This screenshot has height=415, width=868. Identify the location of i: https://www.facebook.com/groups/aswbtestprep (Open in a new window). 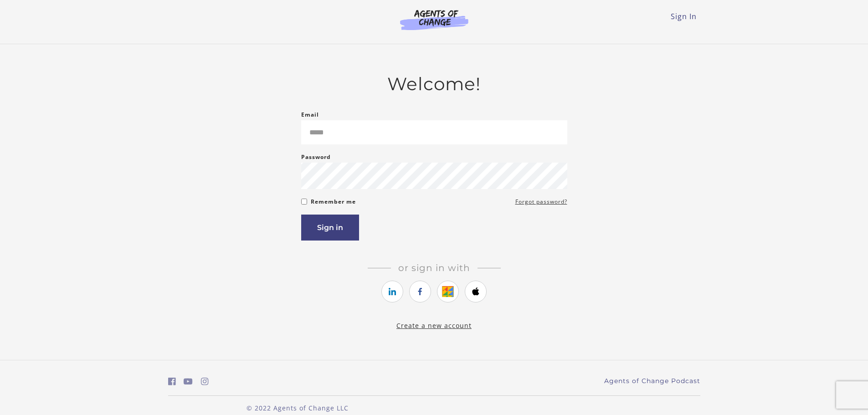
(172, 382).